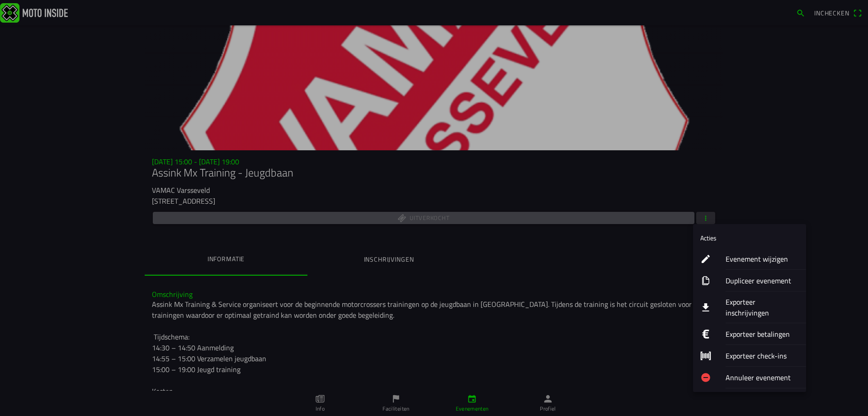  I want to click on ion-icon: barcode, so click(706, 355).